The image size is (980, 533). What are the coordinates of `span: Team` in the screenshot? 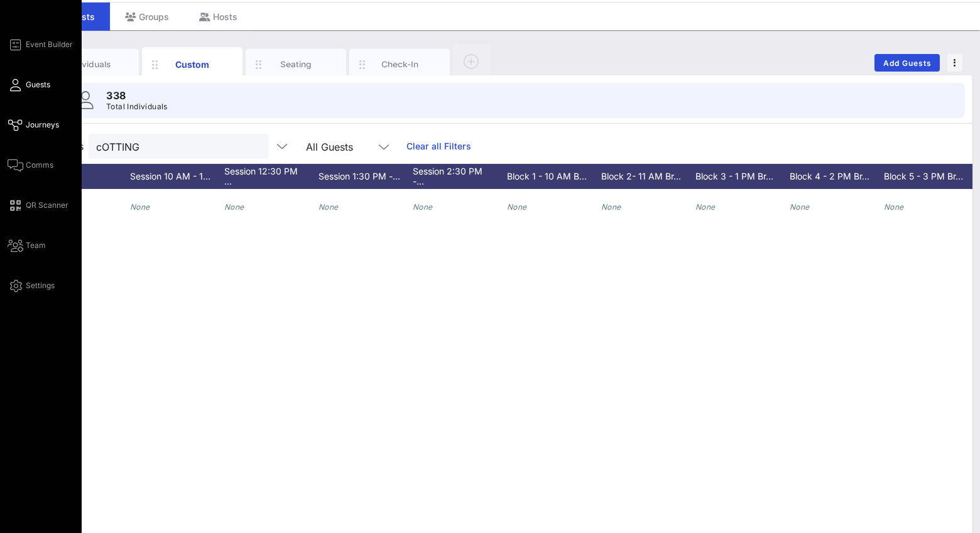 It's located at (36, 246).